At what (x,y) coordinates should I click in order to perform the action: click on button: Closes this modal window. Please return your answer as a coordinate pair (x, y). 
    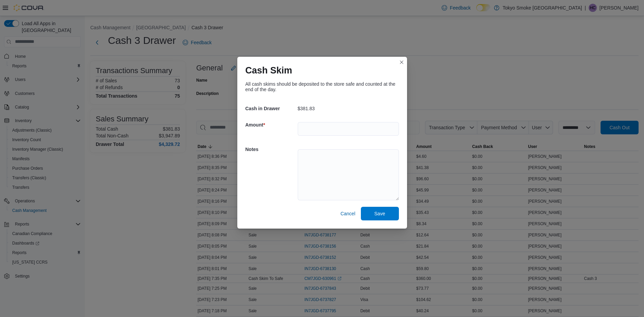
    Looking at the image, I should click on (401, 62).